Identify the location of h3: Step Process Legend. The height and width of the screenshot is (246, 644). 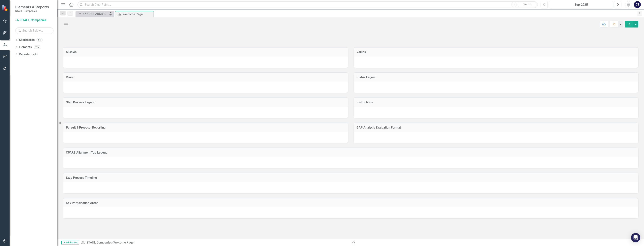
(206, 102).